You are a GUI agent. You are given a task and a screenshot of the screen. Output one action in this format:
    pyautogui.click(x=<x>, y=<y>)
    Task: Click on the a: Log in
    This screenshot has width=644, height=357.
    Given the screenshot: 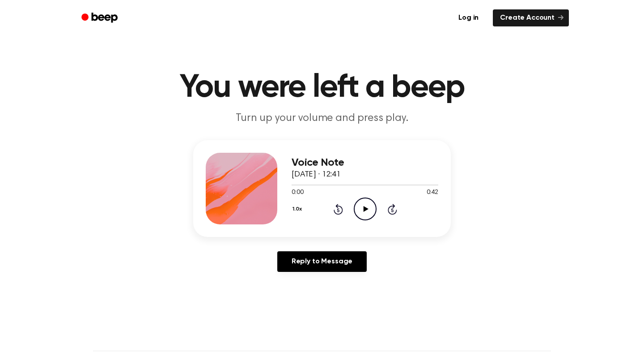 What is the action you would take?
    pyautogui.click(x=468, y=18)
    